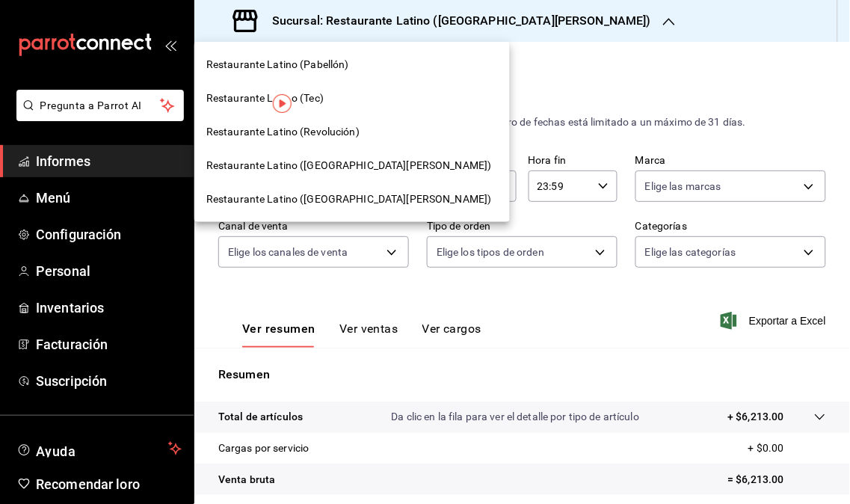 The width and height of the screenshot is (850, 504). I want to click on div: Restaurante Latino (Tec), so click(352, 98).